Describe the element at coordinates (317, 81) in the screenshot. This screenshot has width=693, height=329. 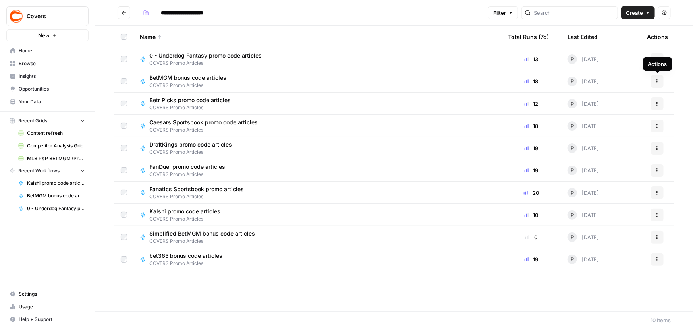
I see `a: BetMGM bonus code articlesCOVERS Promo Articles` at that location.